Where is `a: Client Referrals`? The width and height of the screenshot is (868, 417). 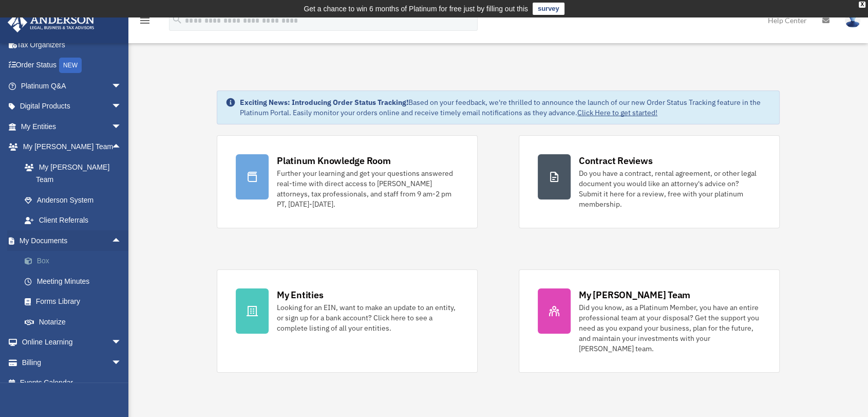 a: Client Referrals is located at coordinates (76, 220).